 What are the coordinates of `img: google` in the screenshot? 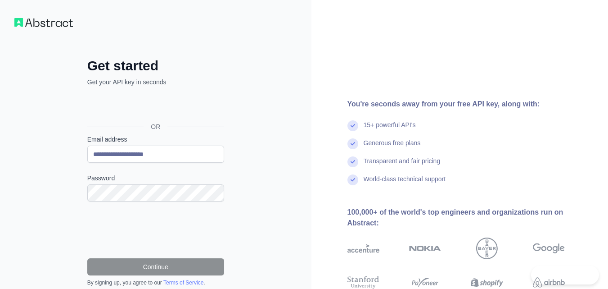 It's located at (549, 248).